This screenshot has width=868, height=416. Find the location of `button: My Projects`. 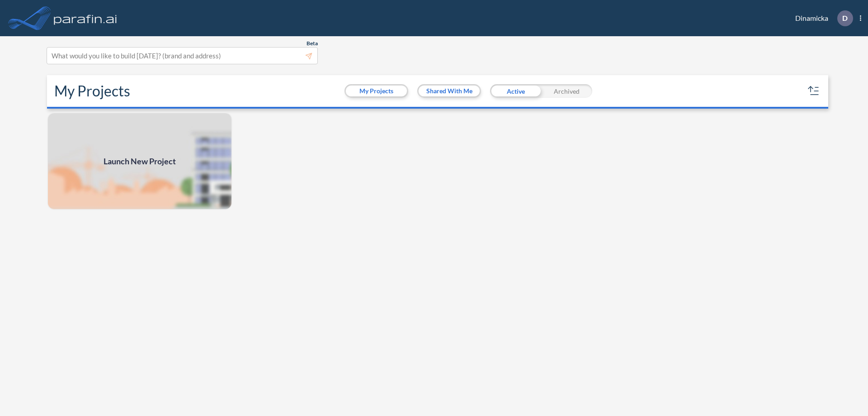

button: My Projects is located at coordinates (376, 91).